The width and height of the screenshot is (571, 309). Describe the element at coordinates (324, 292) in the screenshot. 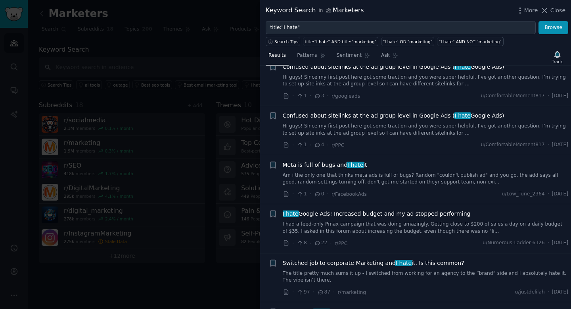

I see `span: 87` at that location.